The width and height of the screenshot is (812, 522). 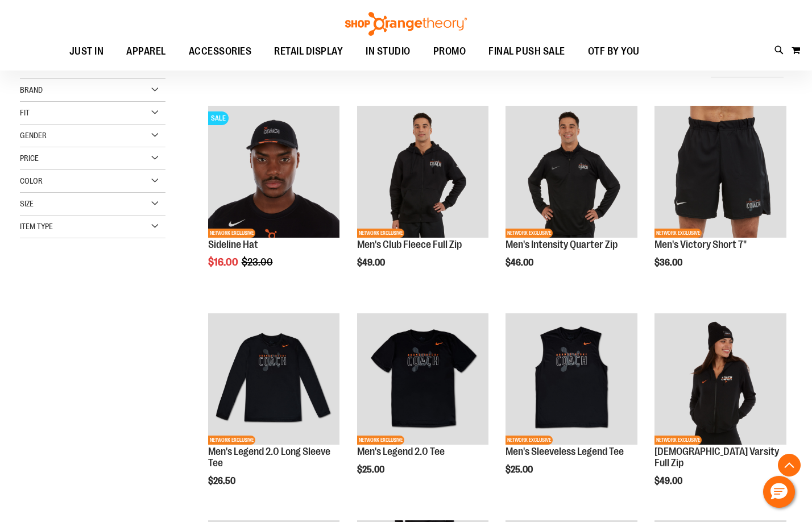 What do you see at coordinates (526, 51) in the screenshot?
I see `span: FINAL PUSH SALE` at bounding box center [526, 51].